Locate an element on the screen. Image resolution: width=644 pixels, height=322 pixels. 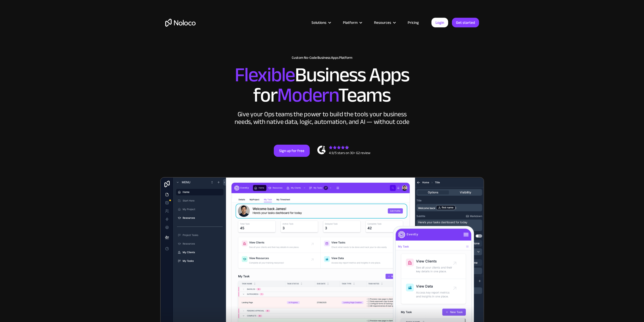
div: Give your Ops teams the power to build the tools your business needs, with native data, logic, au... is located at coordinates (322, 118).